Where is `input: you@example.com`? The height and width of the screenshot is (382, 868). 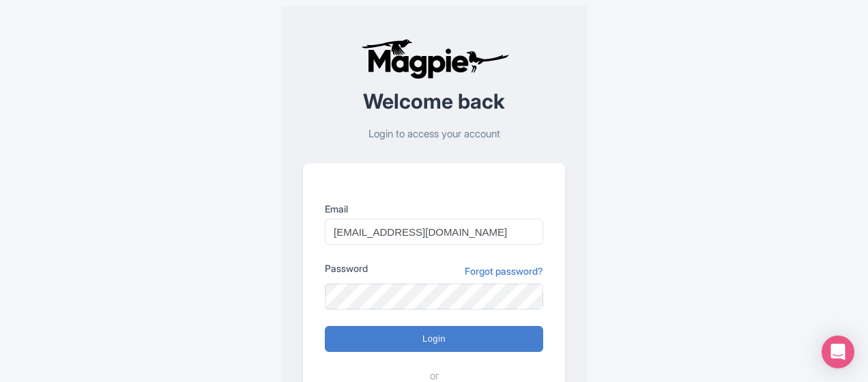
input: you@example.com is located at coordinates (434, 231).